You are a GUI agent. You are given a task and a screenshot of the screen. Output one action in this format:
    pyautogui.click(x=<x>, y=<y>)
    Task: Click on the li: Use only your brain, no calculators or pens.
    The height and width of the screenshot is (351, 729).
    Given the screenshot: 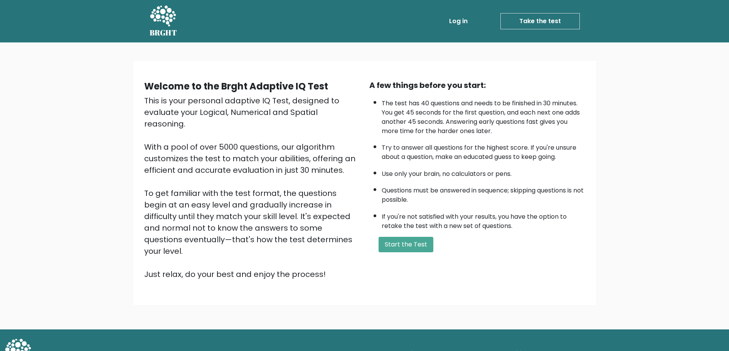 What is the action you would take?
    pyautogui.click(x=483, y=172)
    